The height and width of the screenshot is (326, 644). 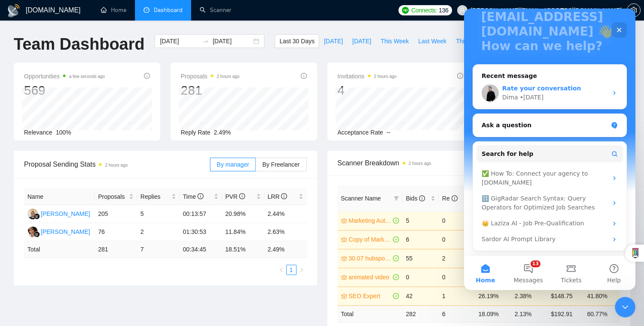 I want to click on li: Previous Page, so click(x=281, y=270).